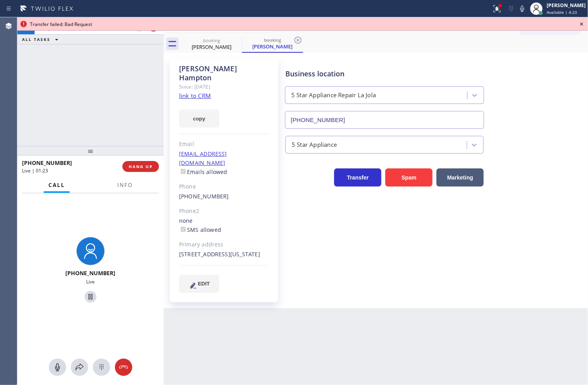 The image size is (588, 385). Describe the element at coordinates (102, 368) in the screenshot. I see `button: Open dialpad` at that location.